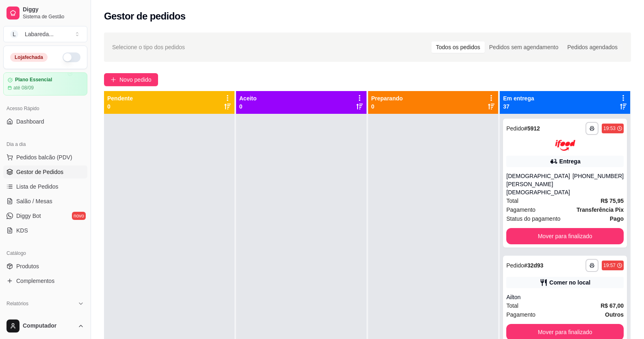  What do you see at coordinates (29, 58) in the screenshot?
I see `div: Loja fechada` at bounding box center [29, 58].